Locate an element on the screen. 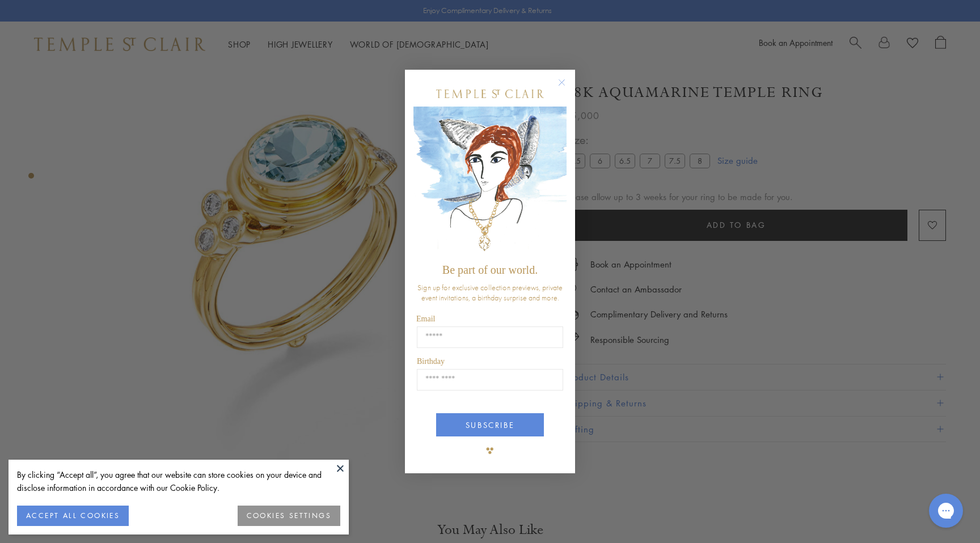 The width and height of the screenshot is (980, 543). span: Be part of our world. is located at coordinates (490, 270).